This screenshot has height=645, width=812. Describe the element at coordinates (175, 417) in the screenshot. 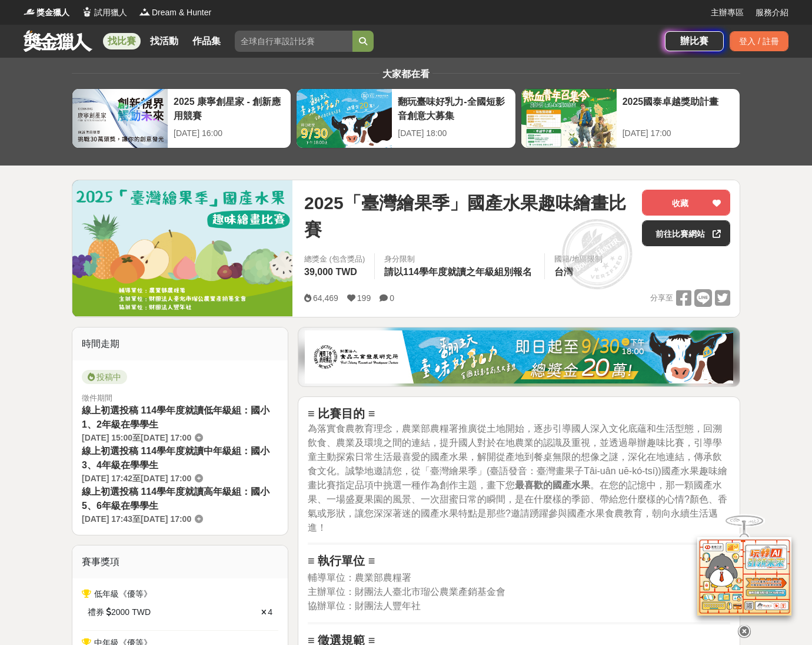

I see `span: 線上初選投稿 114學年度就讀低年級組：國小1、2年級在學學生` at that location.